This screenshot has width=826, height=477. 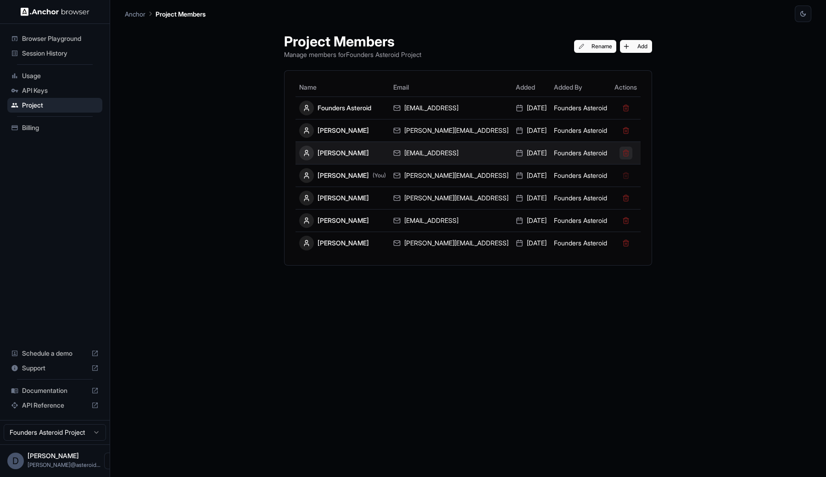 What do you see at coordinates (353, 41) in the screenshot?
I see `h1: Project Members` at bounding box center [353, 41].